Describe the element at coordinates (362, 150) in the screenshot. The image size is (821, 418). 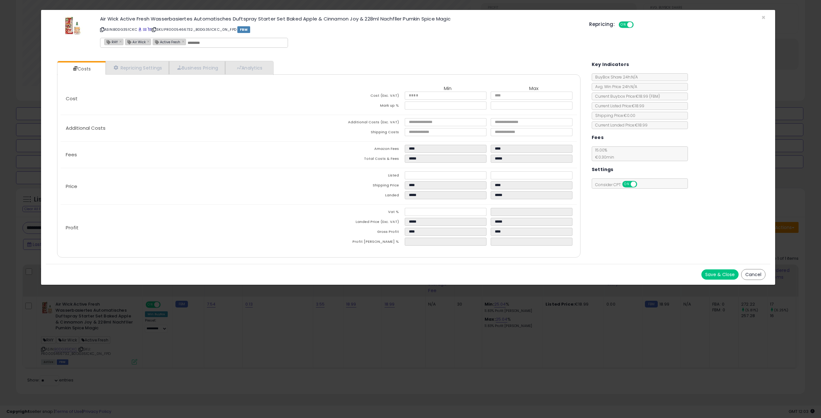
I see `td: Amazon Fees` at that location.